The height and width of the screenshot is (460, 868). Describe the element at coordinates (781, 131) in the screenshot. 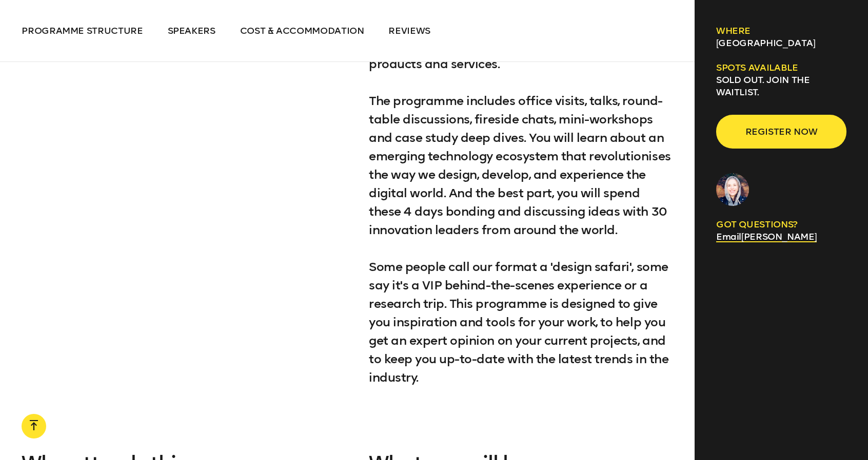

I see `button: Register now` at that location.